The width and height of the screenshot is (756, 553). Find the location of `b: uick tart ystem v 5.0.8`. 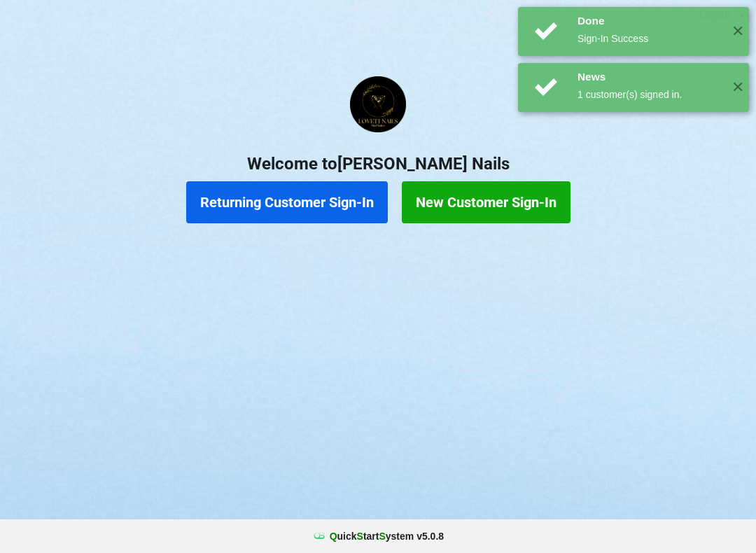

b: uick tart ystem v 5.0.8 is located at coordinates (386, 536).